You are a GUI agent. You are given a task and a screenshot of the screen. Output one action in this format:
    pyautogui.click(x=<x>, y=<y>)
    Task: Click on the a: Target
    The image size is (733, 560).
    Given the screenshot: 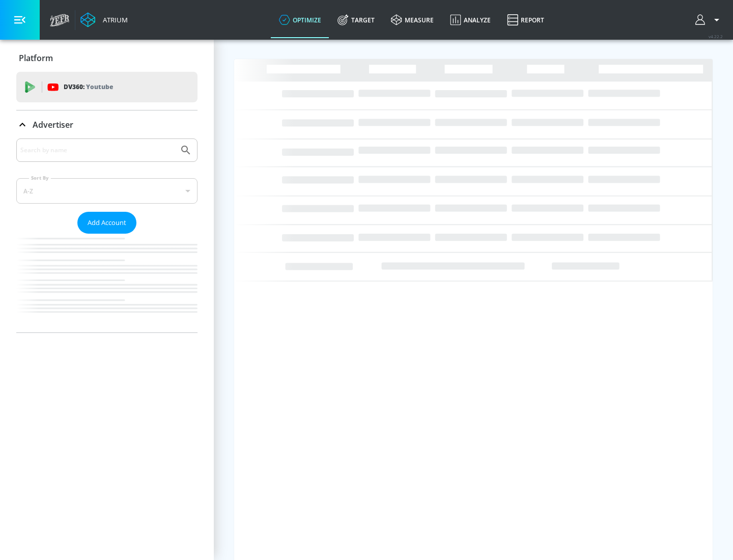 What is the action you would take?
    pyautogui.click(x=356, y=20)
    